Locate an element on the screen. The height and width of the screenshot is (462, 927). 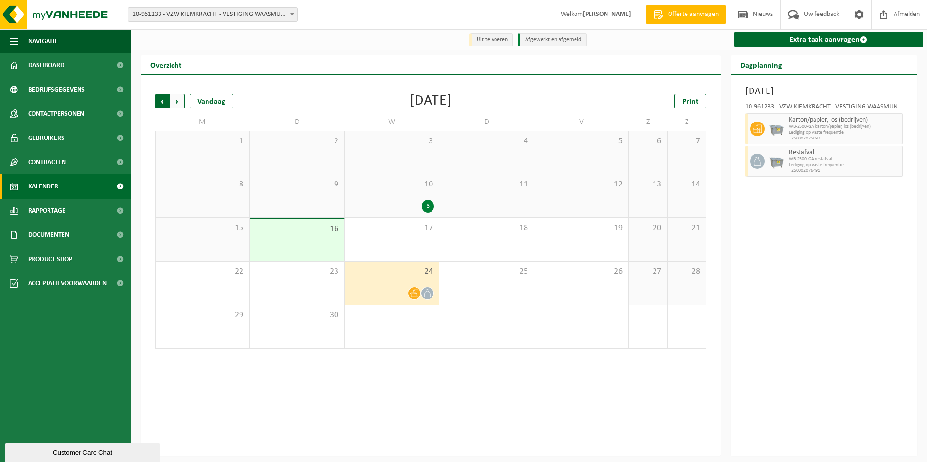
span: 20 is located at coordinates (647, 228).